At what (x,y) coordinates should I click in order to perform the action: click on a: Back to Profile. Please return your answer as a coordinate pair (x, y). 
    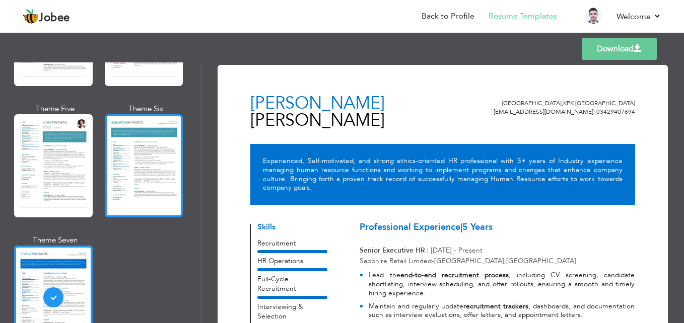
    Looking at the image, I should click on (447, 16).